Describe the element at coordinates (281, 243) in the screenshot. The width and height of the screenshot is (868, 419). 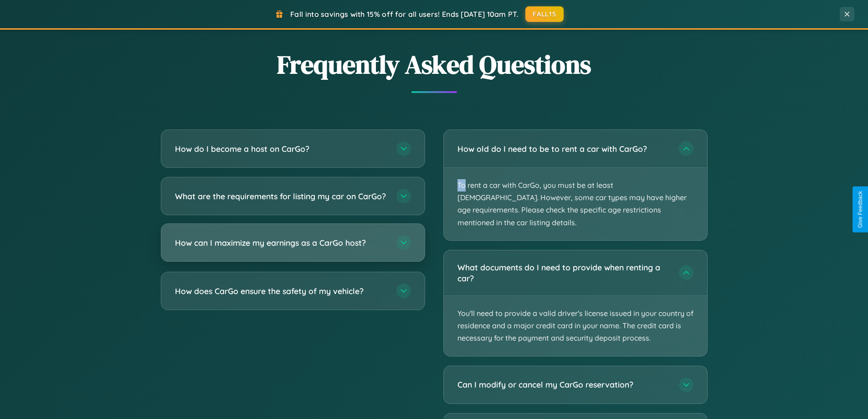
I see `h3: How can I maximize my earnings as a CarGo host?` at that location.